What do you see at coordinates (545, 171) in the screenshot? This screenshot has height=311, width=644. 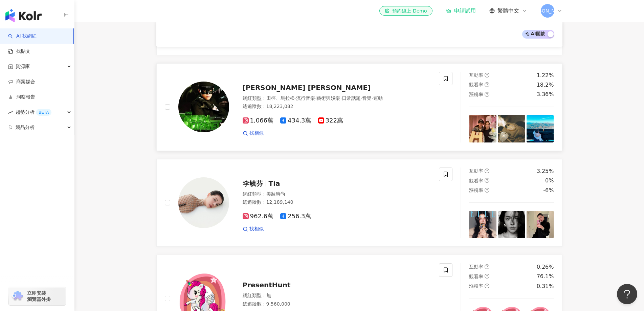 I see `div: 3.25%` at bounding box center [545, 171].